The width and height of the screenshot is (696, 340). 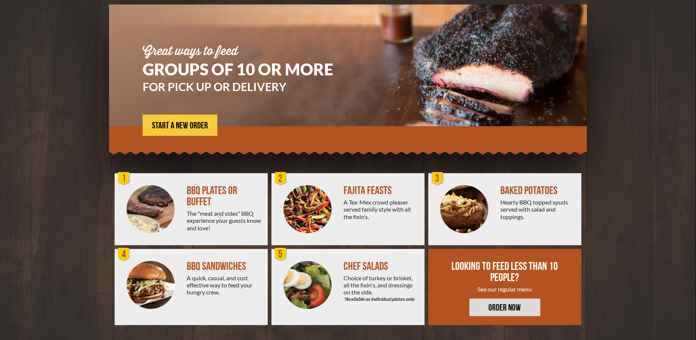 I want to click on img: Salad-Circle.png, so click(x=307, y=285).